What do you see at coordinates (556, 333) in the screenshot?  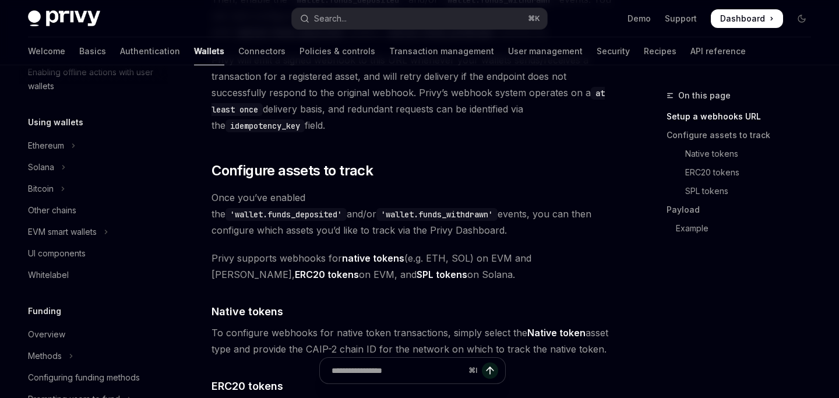 I see `strong: Native token` at bounding box center [556, 333].